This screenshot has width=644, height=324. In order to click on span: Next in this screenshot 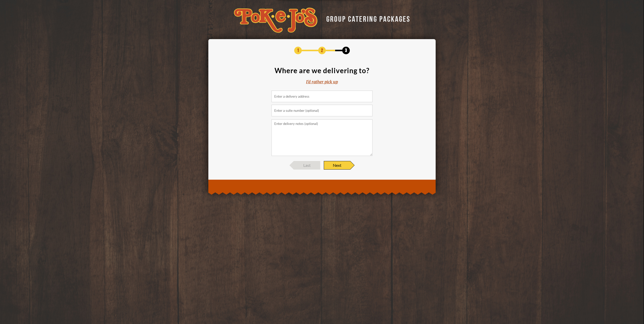, I will do `click(337, 165)`.